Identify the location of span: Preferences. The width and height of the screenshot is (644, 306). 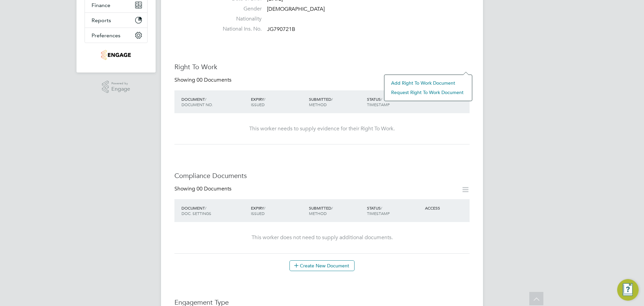
(106, 35).